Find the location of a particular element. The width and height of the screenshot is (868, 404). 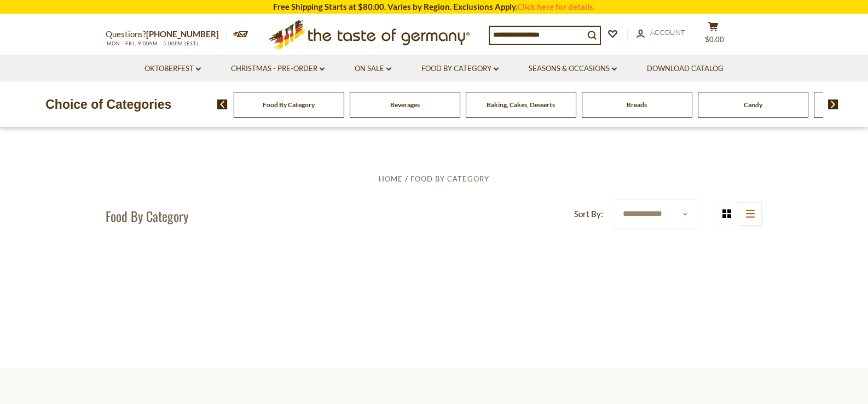

a: Home is located at coordinates (390, 179).